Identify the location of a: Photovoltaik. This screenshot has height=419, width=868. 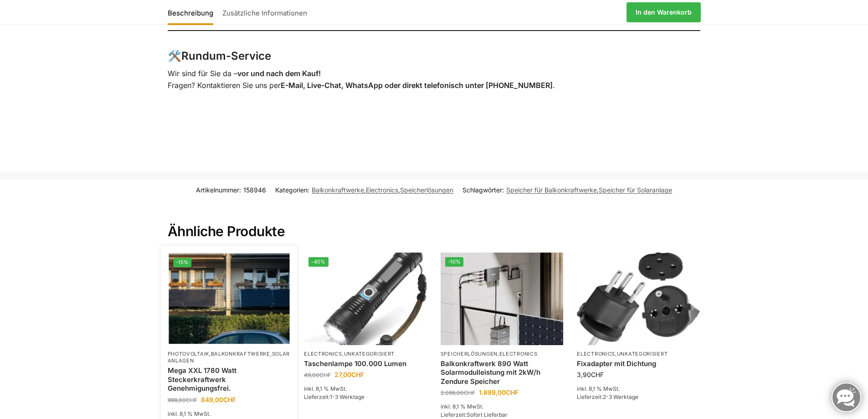
(188, 354).